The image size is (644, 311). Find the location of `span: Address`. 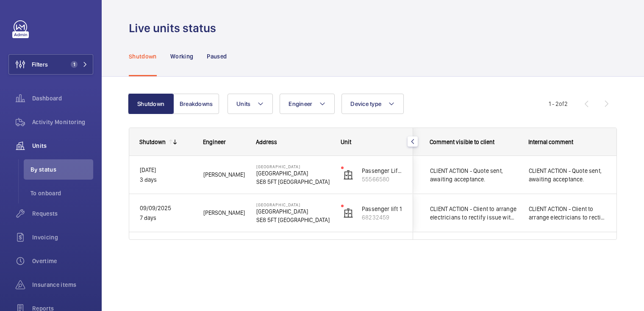

span: Address is located at coordinates (267, 142).